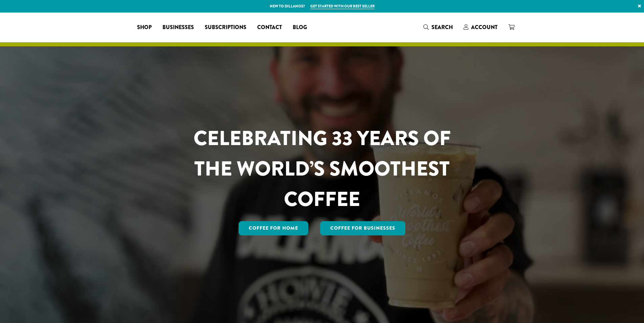 This screenshot has height=323, width=644. I want to click on a: Search, so click(438, 27).